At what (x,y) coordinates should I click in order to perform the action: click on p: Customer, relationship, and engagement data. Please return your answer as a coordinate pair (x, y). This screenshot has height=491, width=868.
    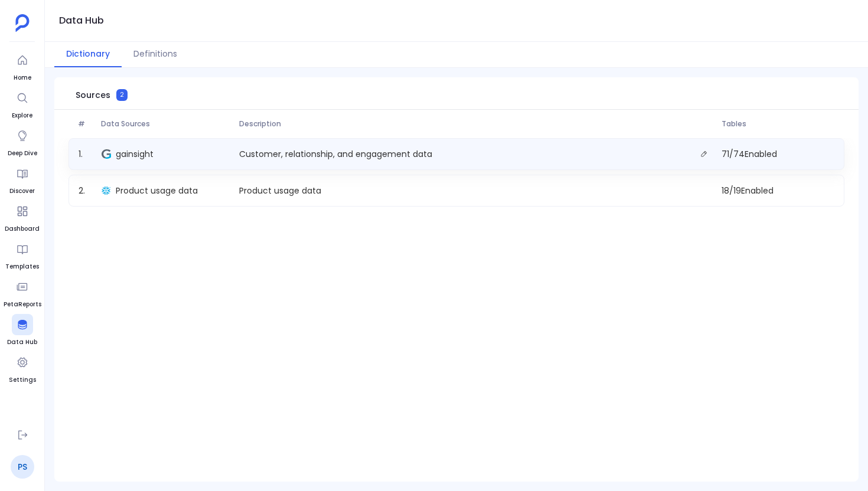
    Looking at the image, I should click on (335, 154).